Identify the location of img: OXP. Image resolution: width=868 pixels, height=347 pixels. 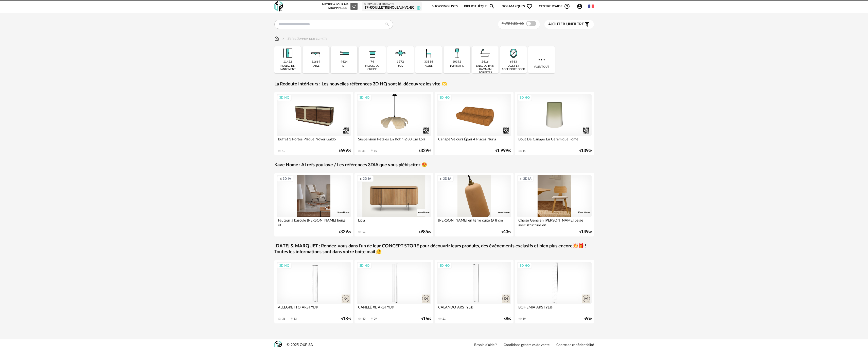
(279, 7).